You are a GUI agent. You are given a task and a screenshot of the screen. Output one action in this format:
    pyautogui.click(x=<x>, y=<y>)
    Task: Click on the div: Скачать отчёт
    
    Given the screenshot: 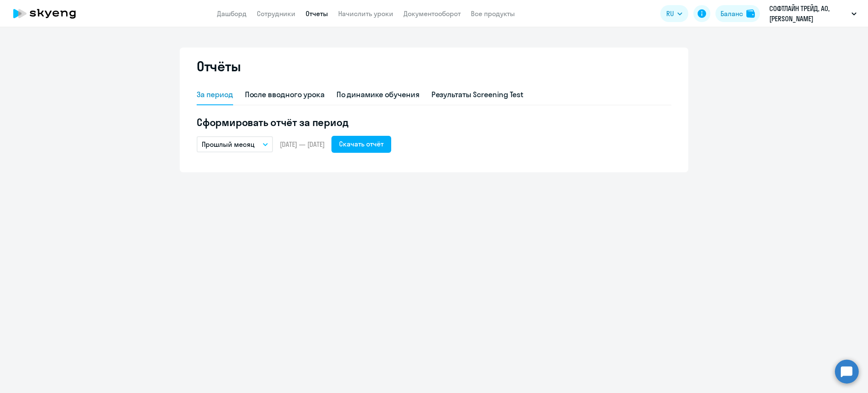 What is the action you would take?
    pyautogui.click(x=361, y=144)
    